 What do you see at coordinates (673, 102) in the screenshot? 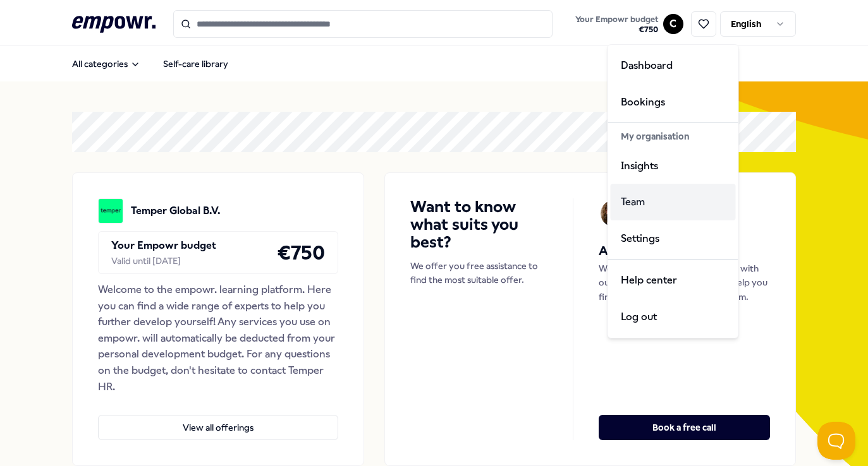
I see `div: Bookings` at bounding box center [673, 102].